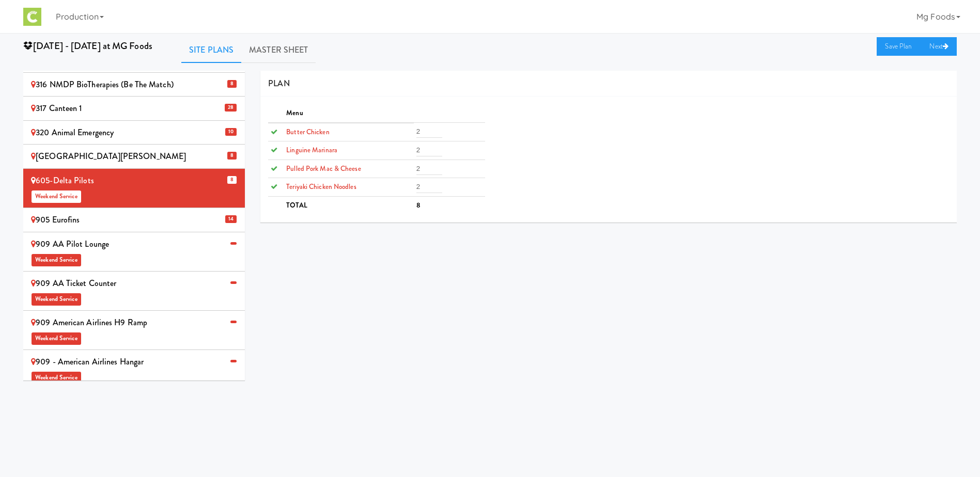 Image resolution: width=980 pixels, height=477 pixels. I want to click on span: PLAN, so click(278, 83).